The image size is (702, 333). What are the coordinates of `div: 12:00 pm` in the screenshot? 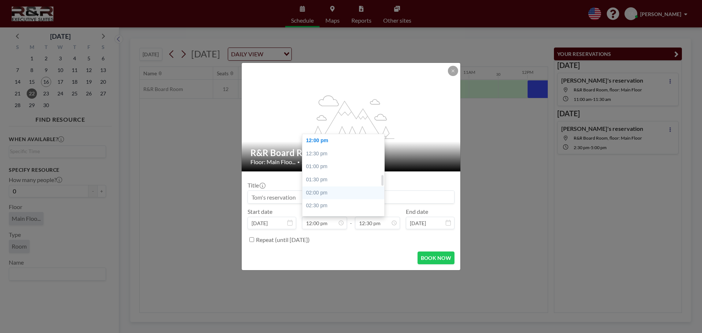 It's located at (345, 141).